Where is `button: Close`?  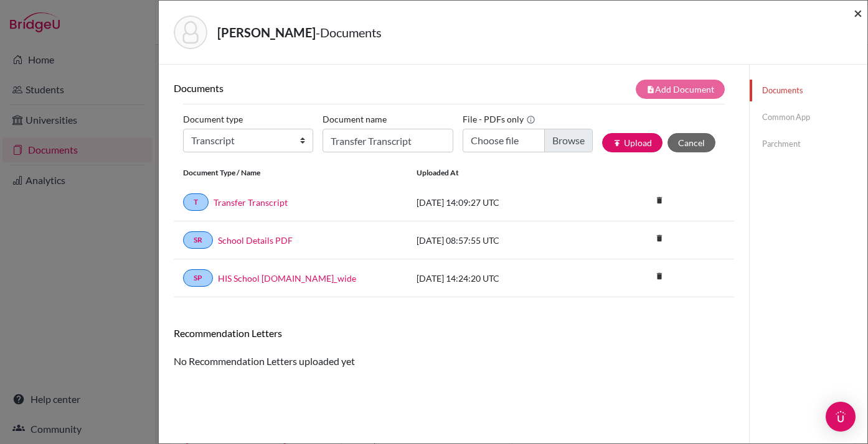 button: Close is located at coordinates (859, 13).